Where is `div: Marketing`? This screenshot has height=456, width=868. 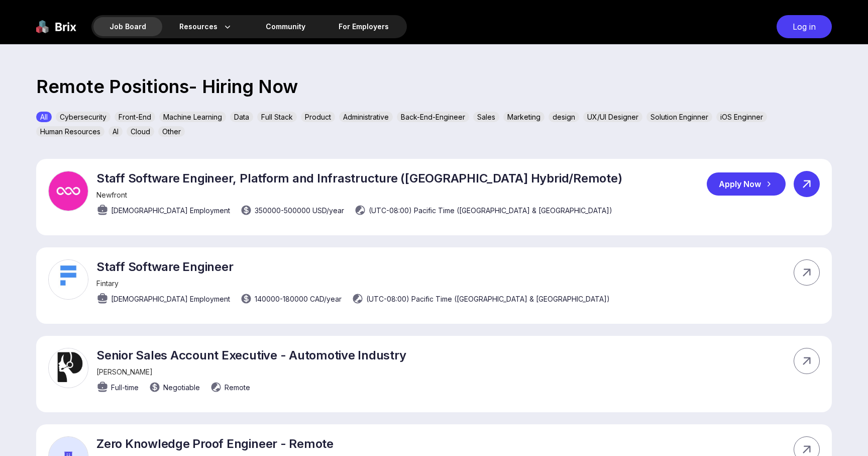
div: Marketing is located at coordinates (524, 117).